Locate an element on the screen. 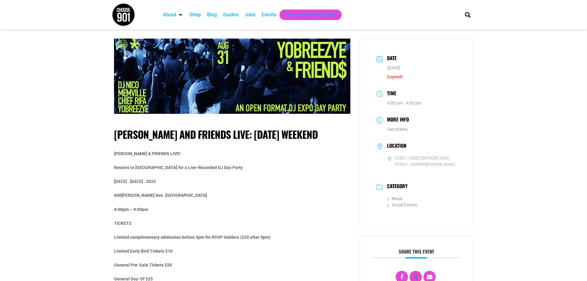 Image resolution: width=587 pixels, height=281 pixels. a: Jobs is located at coordinates (250, 15).